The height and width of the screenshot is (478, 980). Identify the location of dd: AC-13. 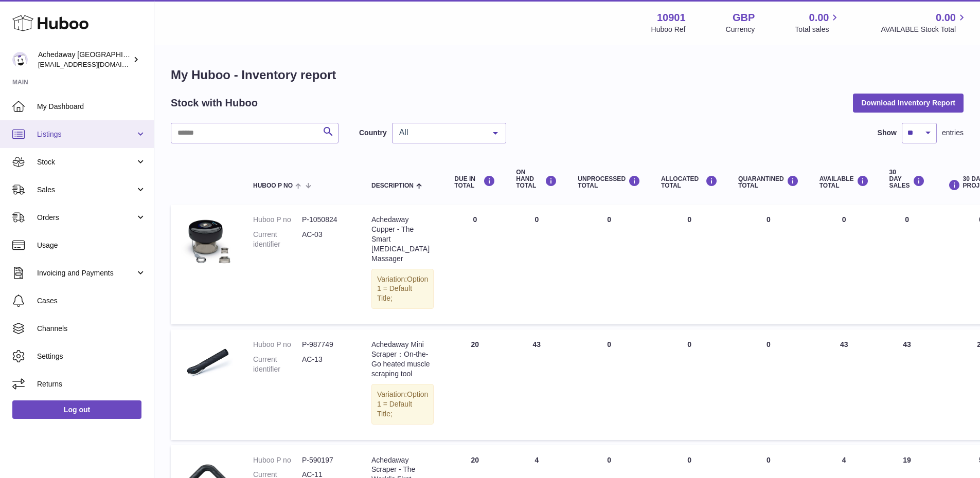
(326, 364).